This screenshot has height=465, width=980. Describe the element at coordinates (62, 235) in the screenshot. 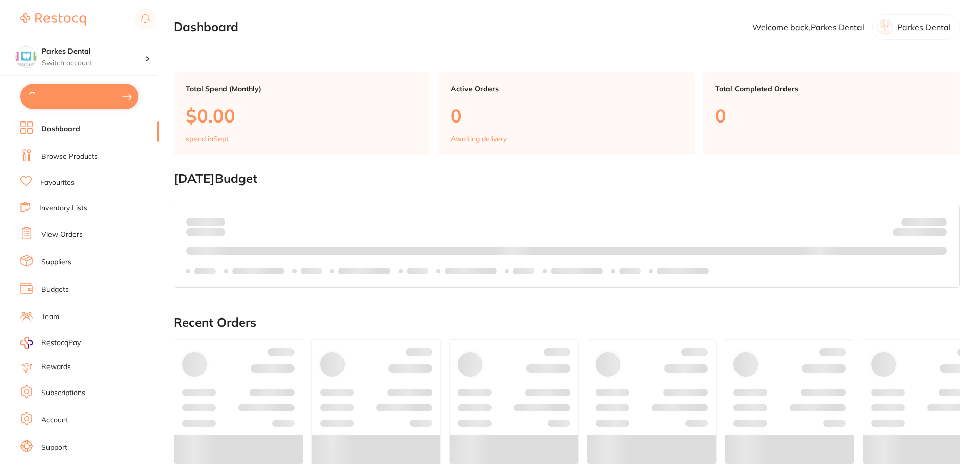

I see `a: View Orders` at that location.